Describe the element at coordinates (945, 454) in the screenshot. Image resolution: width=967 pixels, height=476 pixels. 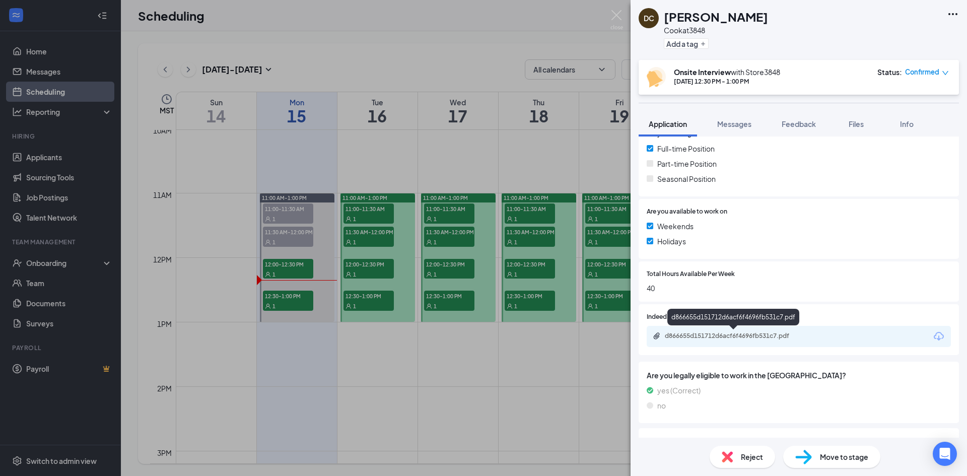
I see `div: Open Intercom Messenger` at that location.